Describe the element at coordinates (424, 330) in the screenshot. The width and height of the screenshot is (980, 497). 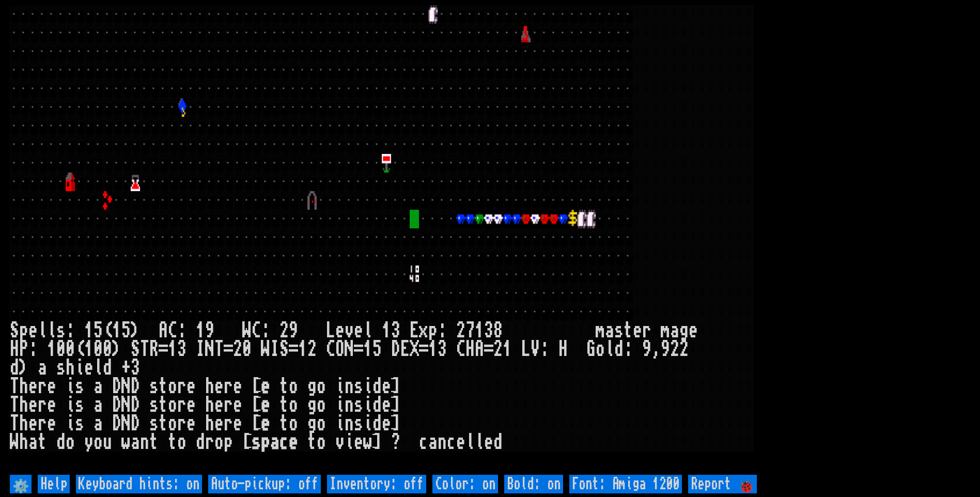
I see `div: x` at that location.